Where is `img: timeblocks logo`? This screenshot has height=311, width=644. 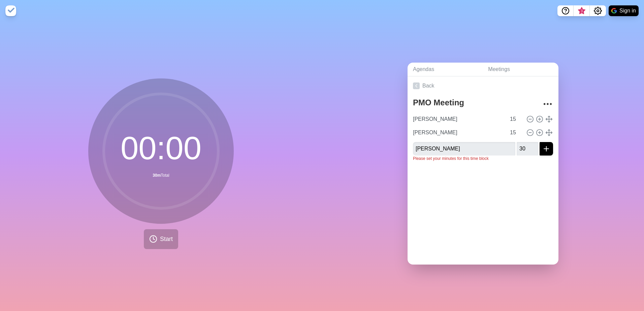
img: timeblocks logo is located at coordinates (10, 10).